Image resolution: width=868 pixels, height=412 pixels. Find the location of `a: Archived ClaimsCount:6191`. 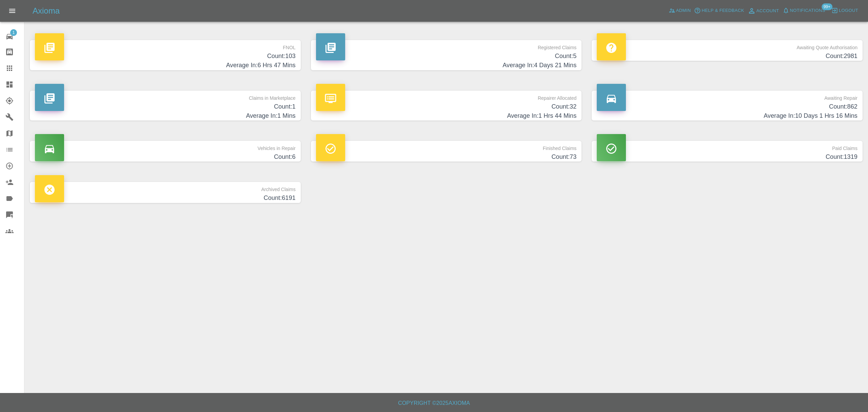

a: Archived ClaimsCount:6191 is located at coordinates (165, 192).